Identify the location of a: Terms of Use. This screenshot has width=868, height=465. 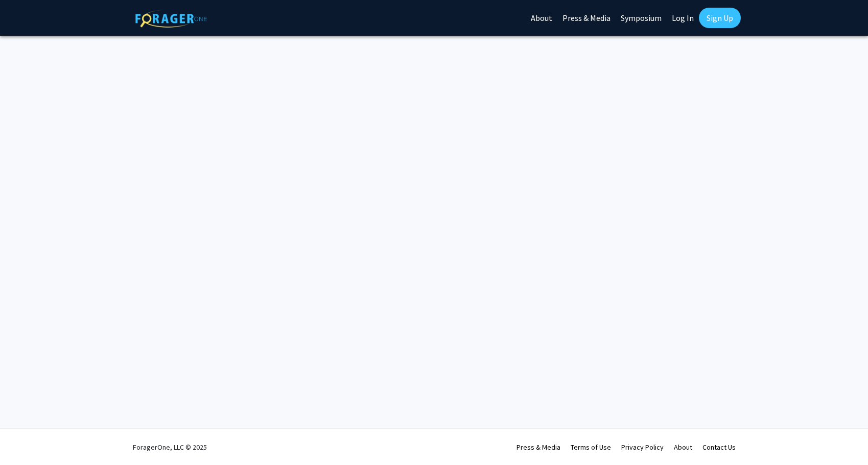
(590, 447).